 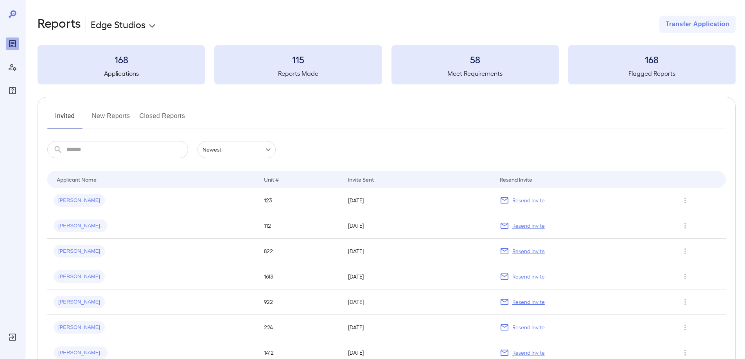 What do you see at coordinates (162, 119) in the screenshot?
I see `button: Closed Reports` at bounding box center [162, 119].